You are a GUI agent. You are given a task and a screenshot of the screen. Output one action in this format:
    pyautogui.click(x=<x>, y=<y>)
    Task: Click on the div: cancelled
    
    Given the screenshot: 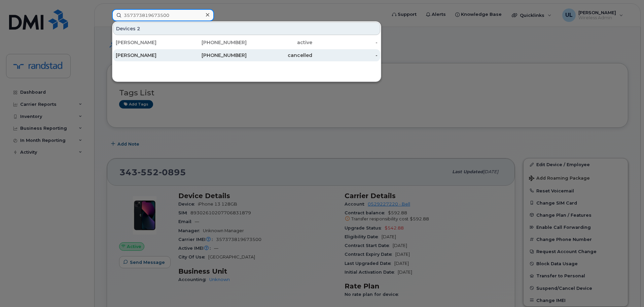 What is the action you would take?
    pyautogui.click(x=279, y=55)
    